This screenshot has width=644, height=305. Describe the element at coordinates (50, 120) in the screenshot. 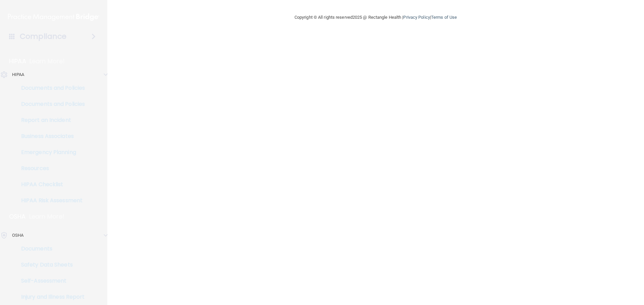

I see `p: Report an Incident` at that location.